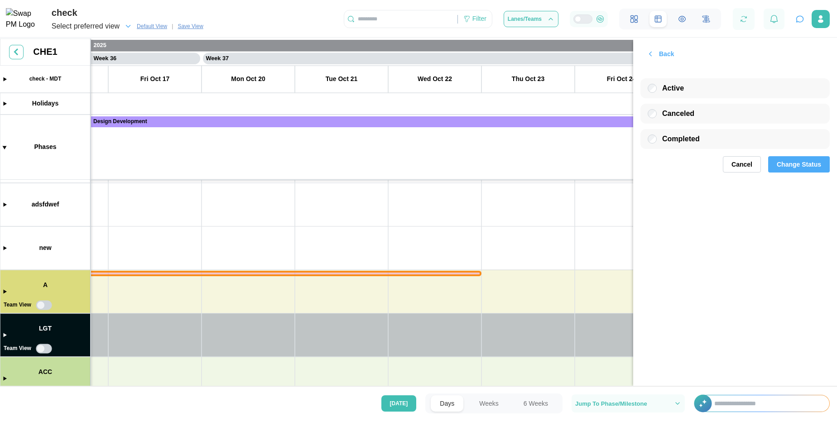 The image size is (837, 422). Describe the element at coordinates (489, 403) in the screenshot. I see `button: Weeks` at that location.